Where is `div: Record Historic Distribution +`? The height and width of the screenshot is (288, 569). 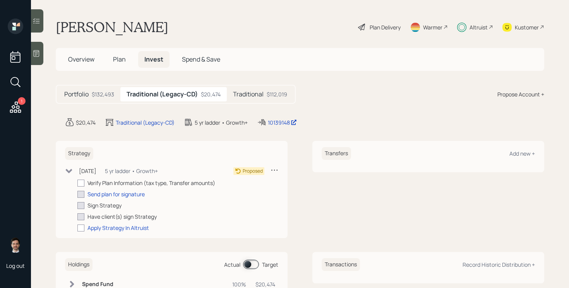
div: Record Historic Distribution + is located at coordinates (499, 264).